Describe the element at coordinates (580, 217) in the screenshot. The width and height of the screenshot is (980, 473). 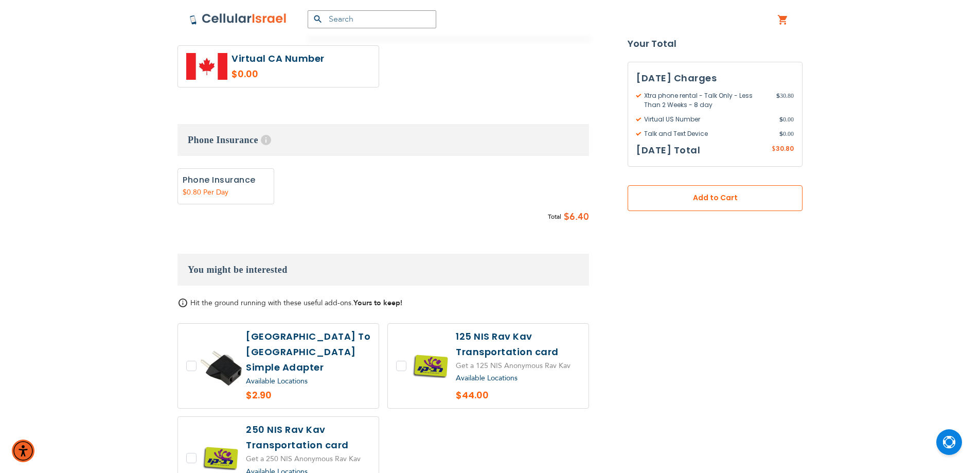
I see `span: 6.40` at that location.